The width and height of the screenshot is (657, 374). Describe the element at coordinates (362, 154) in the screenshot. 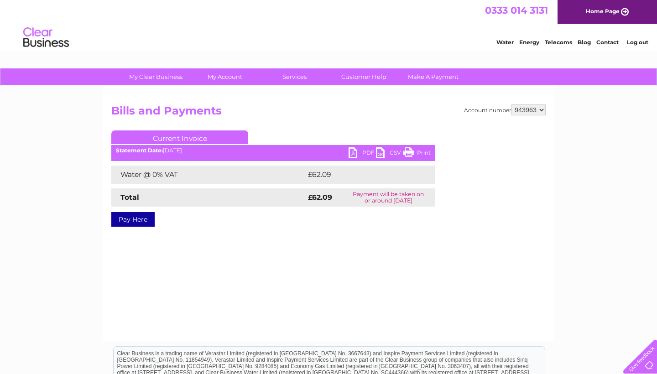

I see `a: PDF` at that location.